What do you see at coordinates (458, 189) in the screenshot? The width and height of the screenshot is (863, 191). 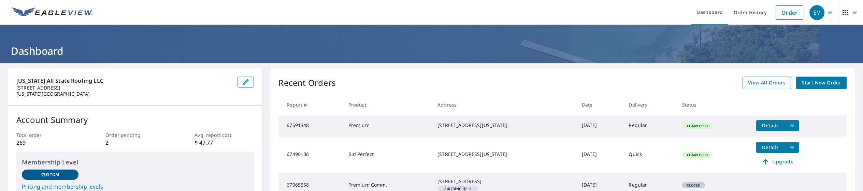 I see `span: 3` at bounding box center [458, 189].